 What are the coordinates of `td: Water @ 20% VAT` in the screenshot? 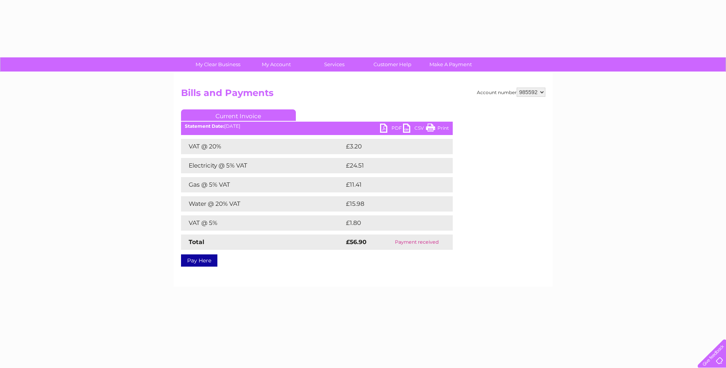 It's located at (262, 204).